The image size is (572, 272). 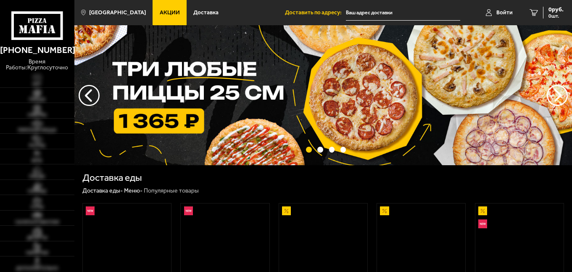 What do you see at coordinates (556, 16) in the screenshot?
I see `span: 0 шт.` at bounding box center [556, 16].